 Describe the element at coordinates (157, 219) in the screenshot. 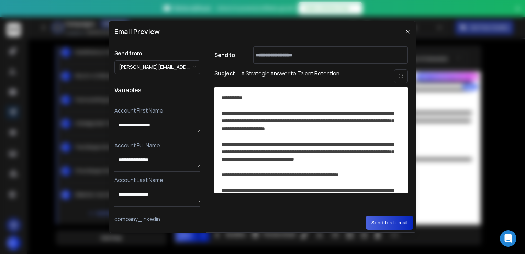

I see `p: company_linkedin` at that location.